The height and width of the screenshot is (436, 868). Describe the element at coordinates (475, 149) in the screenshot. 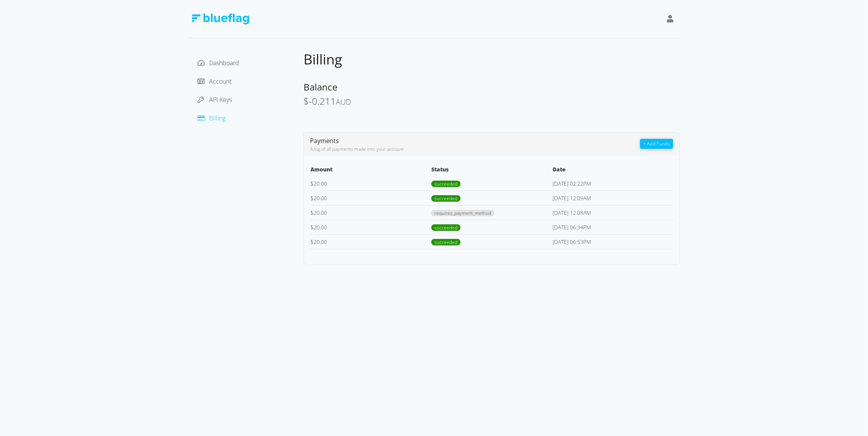

I see `div: A log of all payments made into your account` at that location.